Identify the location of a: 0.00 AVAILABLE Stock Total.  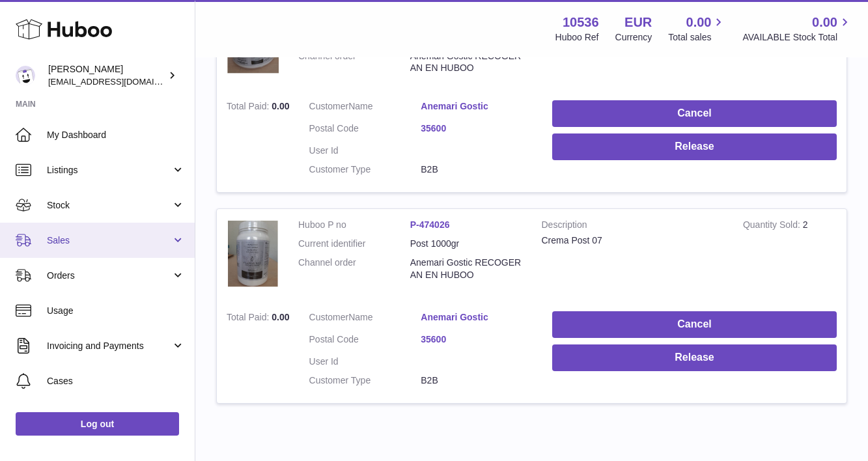
(797, 28).